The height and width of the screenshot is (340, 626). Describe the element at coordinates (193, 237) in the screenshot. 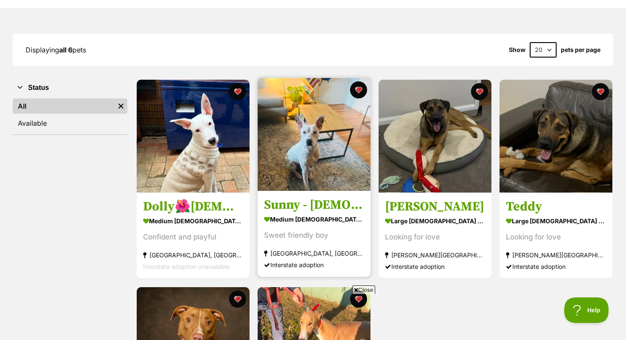

I see `div: Confident and playful` at that location.